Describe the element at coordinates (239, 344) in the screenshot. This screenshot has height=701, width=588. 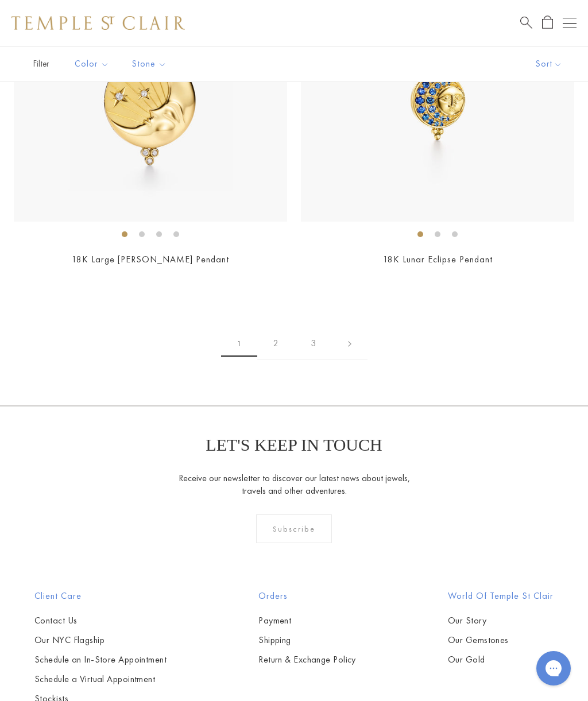
I see `span: 1` at that location.